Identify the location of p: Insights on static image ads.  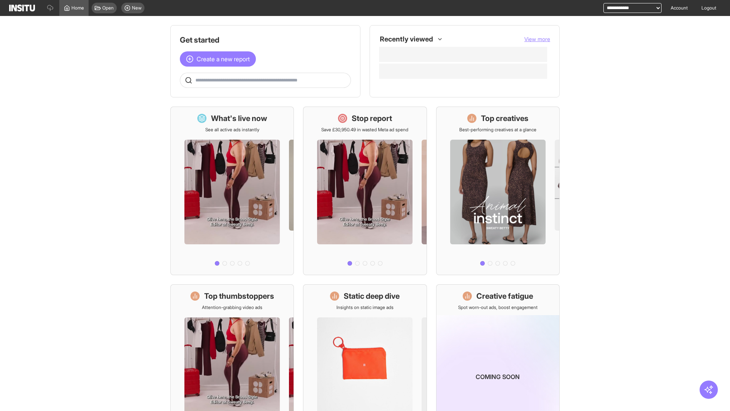
(365, 307).